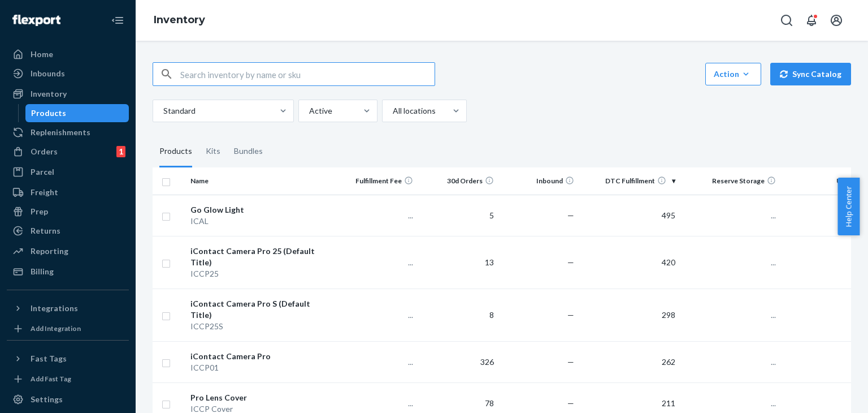  Describe the element at coordinates (46, 399) in the screenshot. I see `div: Settings` at that location.